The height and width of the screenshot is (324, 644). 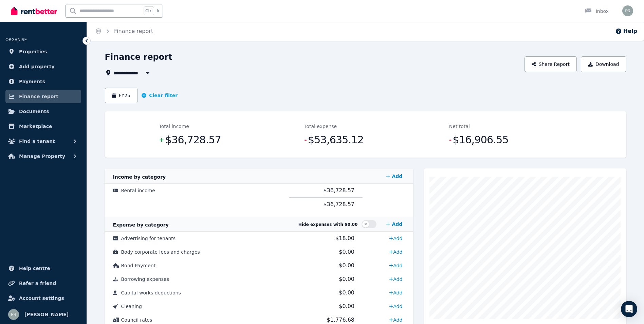 What do you see at coordinates (43, 298) in the screenshot?
I see `a: Account settings` at bounding box center [43, 298].